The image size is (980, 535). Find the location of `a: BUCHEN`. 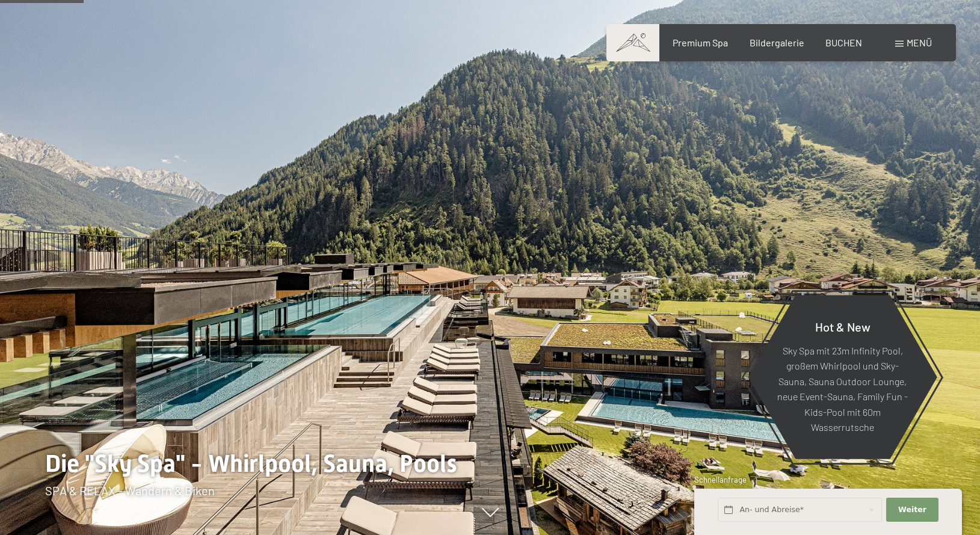

a: BUCHEN is located at coordinates (843, 42).